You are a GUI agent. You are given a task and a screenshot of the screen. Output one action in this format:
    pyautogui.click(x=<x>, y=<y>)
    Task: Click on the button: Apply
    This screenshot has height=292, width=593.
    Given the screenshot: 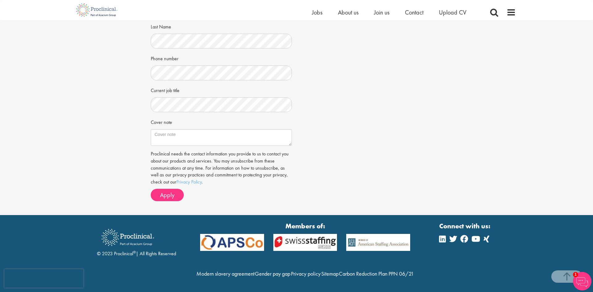 What is the action you would take?
    pyautogui.click(x=167, y=195)
    